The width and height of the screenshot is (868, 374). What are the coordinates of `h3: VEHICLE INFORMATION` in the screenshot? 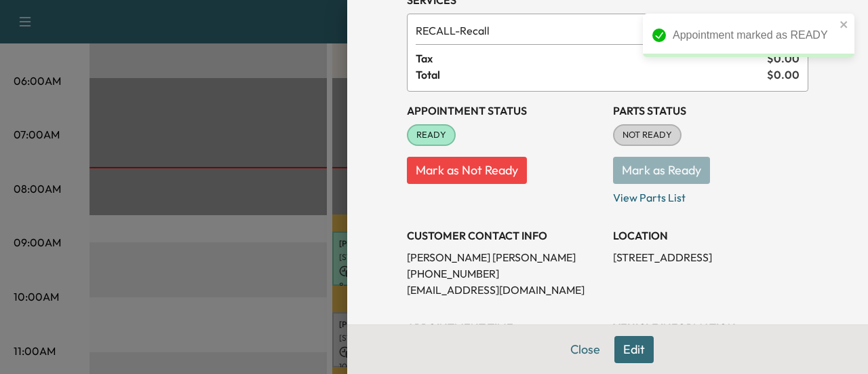 It's located at (711, 328).